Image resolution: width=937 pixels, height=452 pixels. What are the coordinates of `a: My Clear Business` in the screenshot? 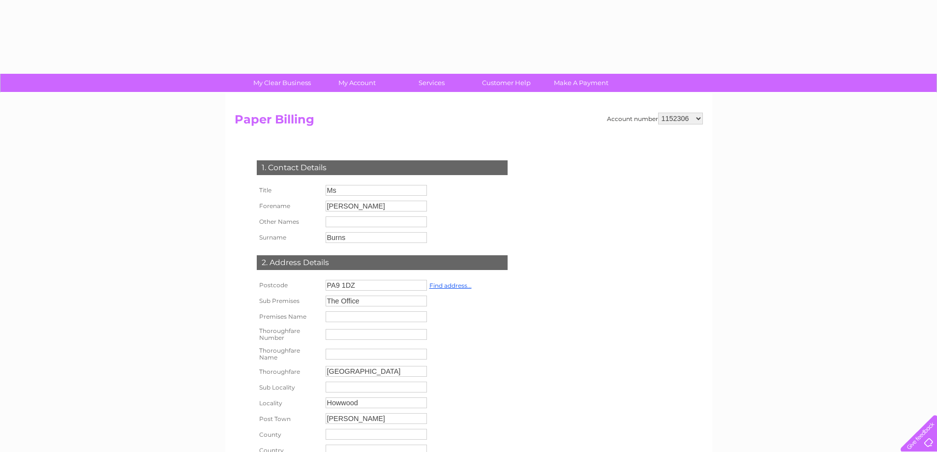 It's located at (282, 83).